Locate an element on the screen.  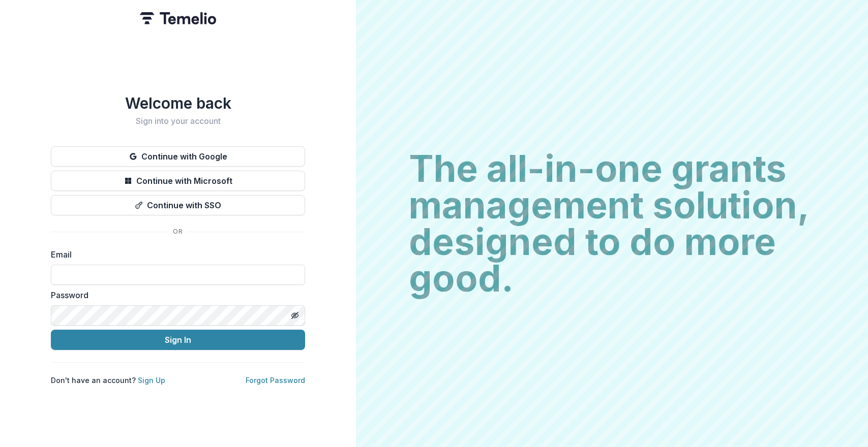
label: Email is located at coordinates (175, 254).